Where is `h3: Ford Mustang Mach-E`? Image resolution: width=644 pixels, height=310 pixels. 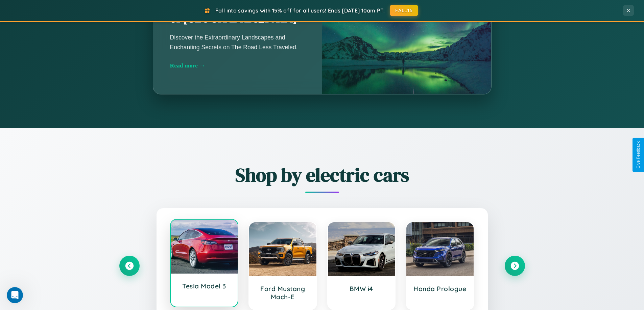 h3: Ford Mustang Mach-E is located at coordinates (283, 293).